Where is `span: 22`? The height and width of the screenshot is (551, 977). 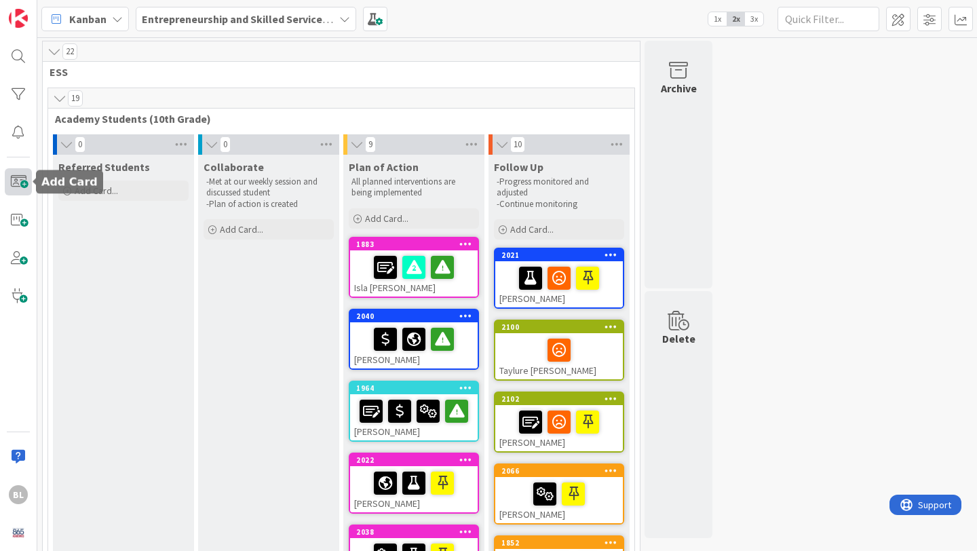 span: 22 is located at coordinates (70, 52).